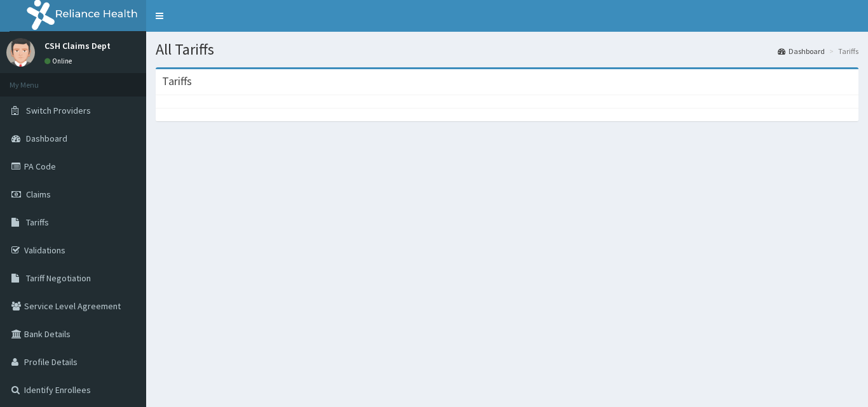  What do you see at coordinates (37, 222) in the screenshot?
I see `span: Tariffs` at bounding box center [37, 222].